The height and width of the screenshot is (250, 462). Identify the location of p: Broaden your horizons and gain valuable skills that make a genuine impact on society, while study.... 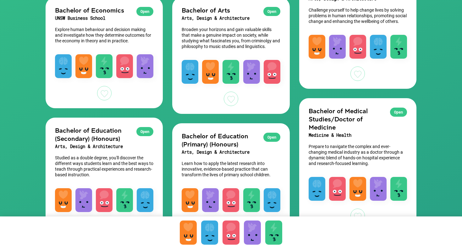
(231, 38).